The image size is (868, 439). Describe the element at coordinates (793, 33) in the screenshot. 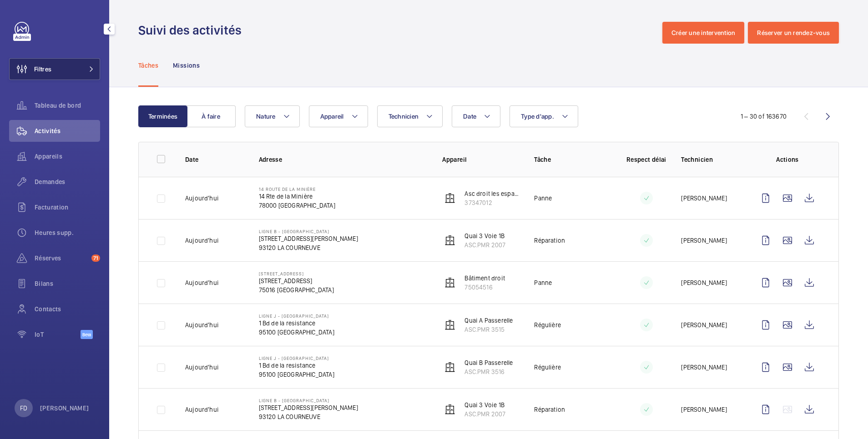

I see `button: Réserver un rendez-vous` at that location.